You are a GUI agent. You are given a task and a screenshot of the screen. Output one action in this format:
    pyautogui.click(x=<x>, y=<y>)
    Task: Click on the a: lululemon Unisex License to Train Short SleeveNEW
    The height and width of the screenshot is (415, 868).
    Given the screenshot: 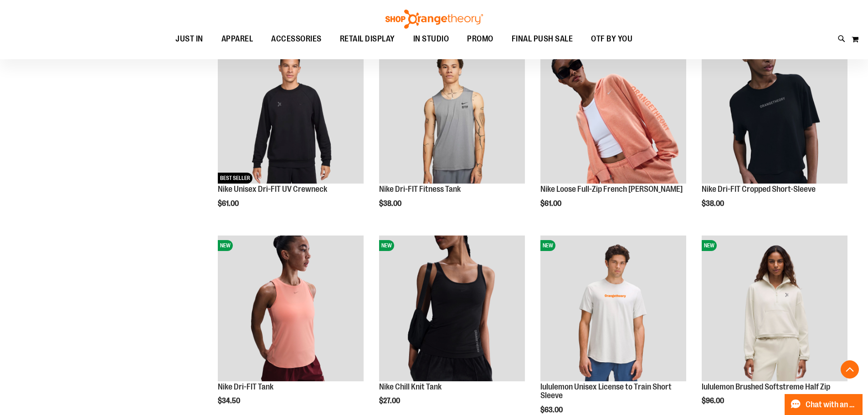 What is the action you would take?
    pyautogui.click(x=614, y=309)
    